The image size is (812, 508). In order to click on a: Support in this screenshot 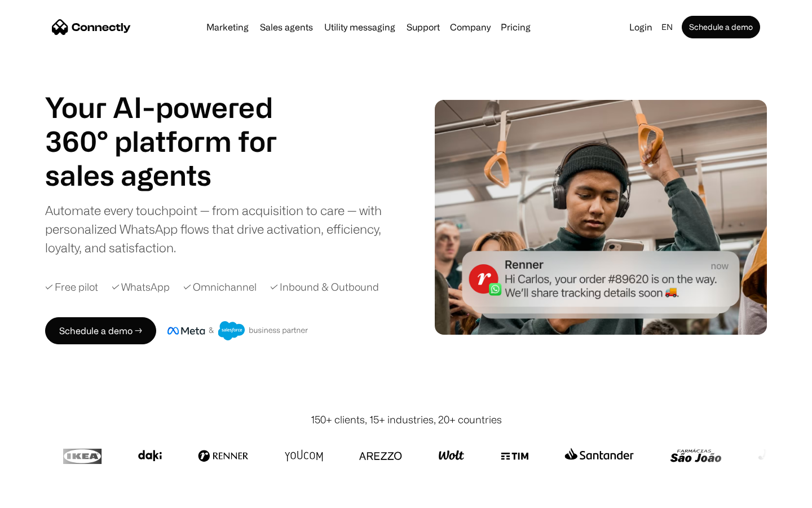, I will do `click(423, 27)`.